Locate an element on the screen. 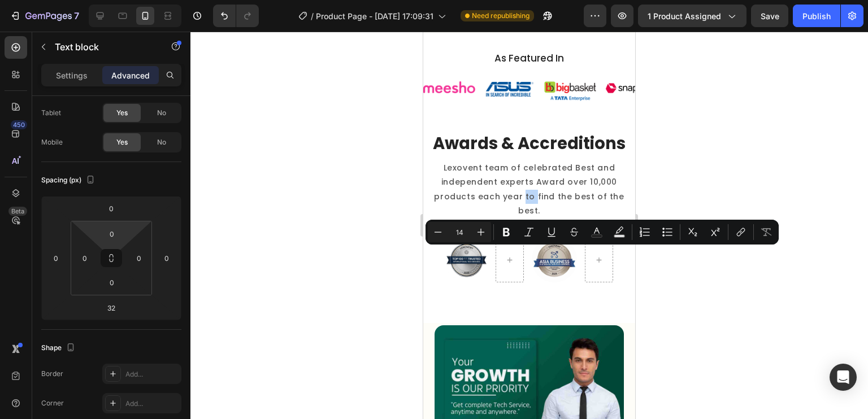  button: Save is located at coordinates (770, 16).